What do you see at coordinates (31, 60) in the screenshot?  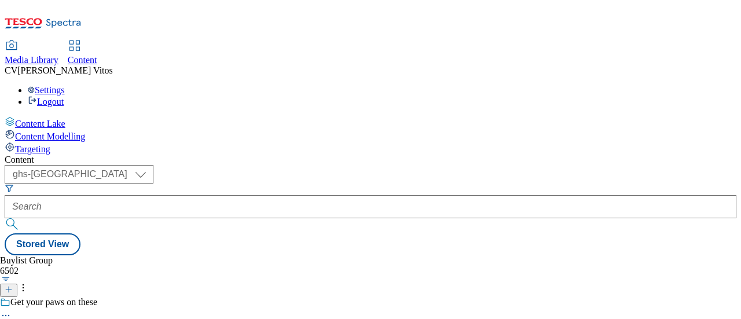 I see `span: Media Library` at bounding box center [31, 60].